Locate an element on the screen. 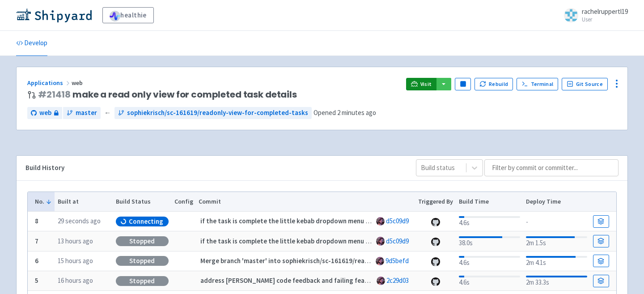 This screenshot has width=644, height=294. b: 5 is located at coordinates (37, 280).